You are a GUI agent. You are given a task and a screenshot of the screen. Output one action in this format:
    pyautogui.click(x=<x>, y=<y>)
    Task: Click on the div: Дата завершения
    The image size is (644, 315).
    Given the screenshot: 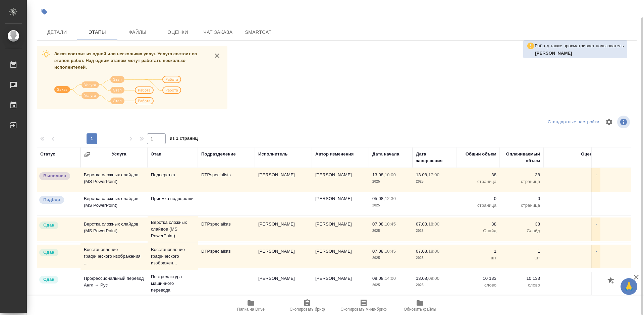 What is the action you would take?
    pyautogui.click(x=434, y=158)
    